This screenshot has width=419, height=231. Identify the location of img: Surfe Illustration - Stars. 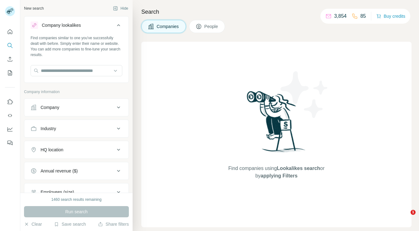
(304, 95).